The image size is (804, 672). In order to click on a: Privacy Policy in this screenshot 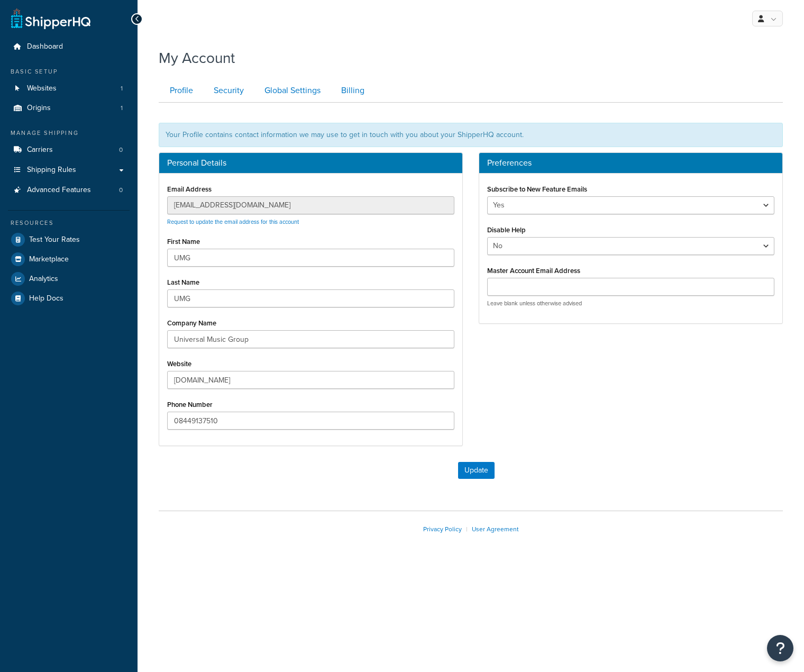, I will do `click(442, 529)`.